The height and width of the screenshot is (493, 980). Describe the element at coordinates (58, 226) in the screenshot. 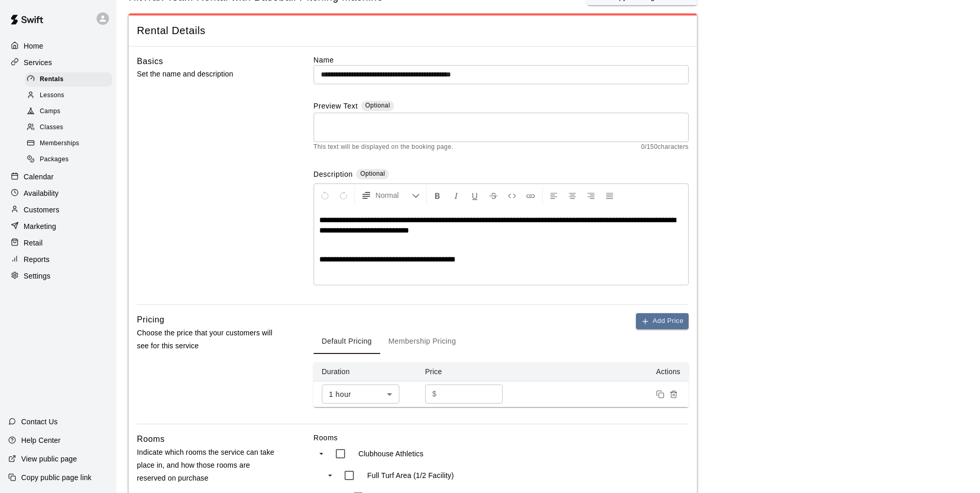

I see `div: Marketing` at that location.